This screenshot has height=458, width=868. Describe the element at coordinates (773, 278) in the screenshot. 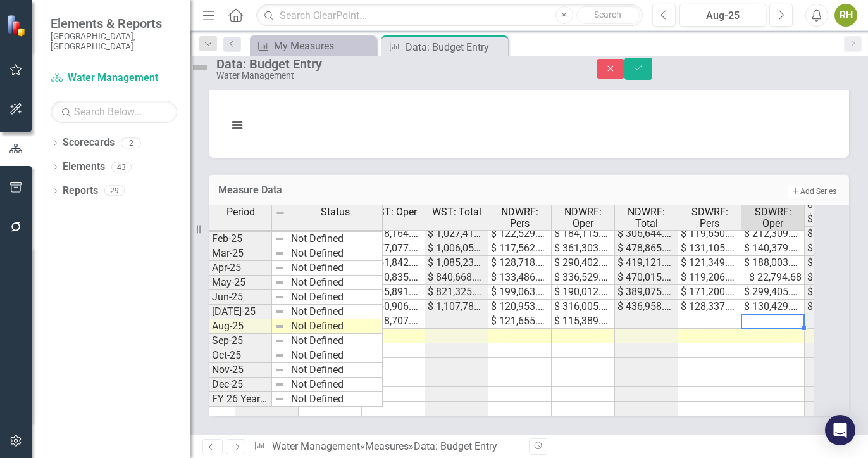

I see `td: $ 22,794.68` at that location.